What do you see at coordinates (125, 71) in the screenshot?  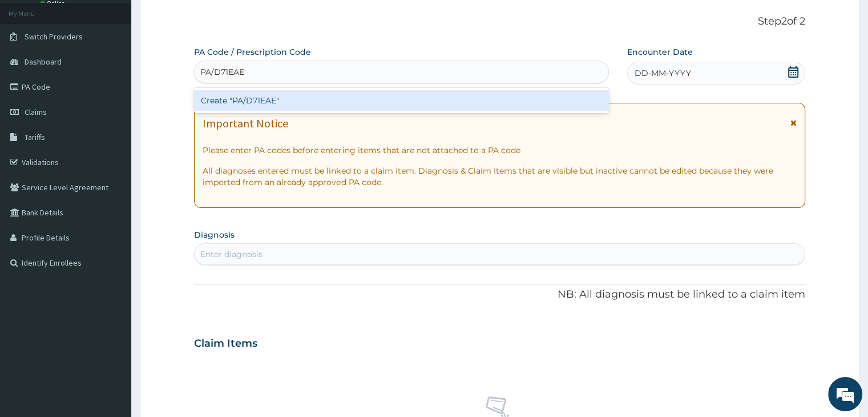 I see `div: Chat with us now` at bounding box center [125, 71].